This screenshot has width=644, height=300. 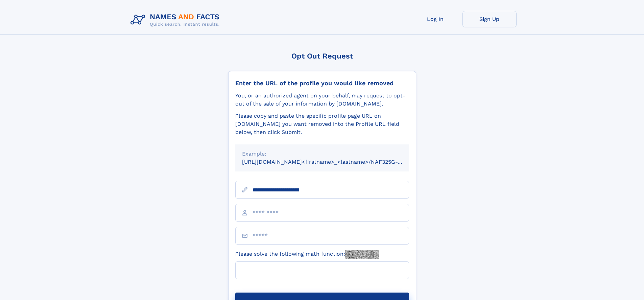 What do you see at coordinates (307, 255) in the screenshot?
I see `label: Please solve the following math function:` at bounding box center [307, 255].